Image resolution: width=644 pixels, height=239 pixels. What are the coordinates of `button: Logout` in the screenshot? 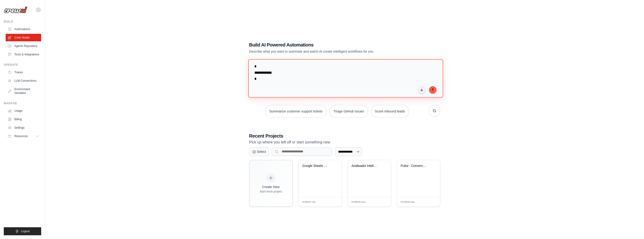 It's located at (22, 232).